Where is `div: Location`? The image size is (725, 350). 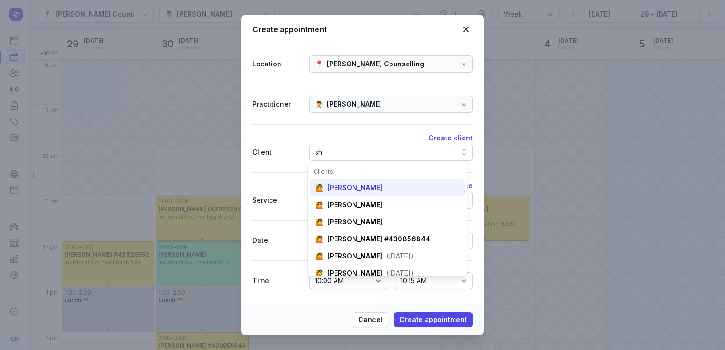
div: Location is located at coordinates (277, 64).